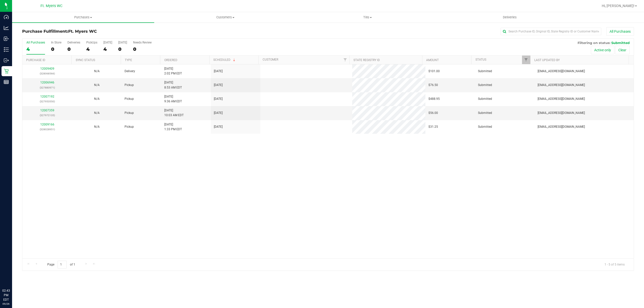 Image resolution: width=644 pixels, height=308 pixels. What do you see at coordinates (367, 18) in the screenshot?
I see `a: Tills` at bounding box center [367, 18].